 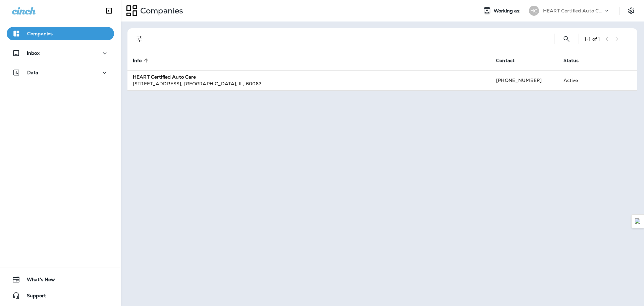 I want to click on p: Data, so click(x=33, y=73).